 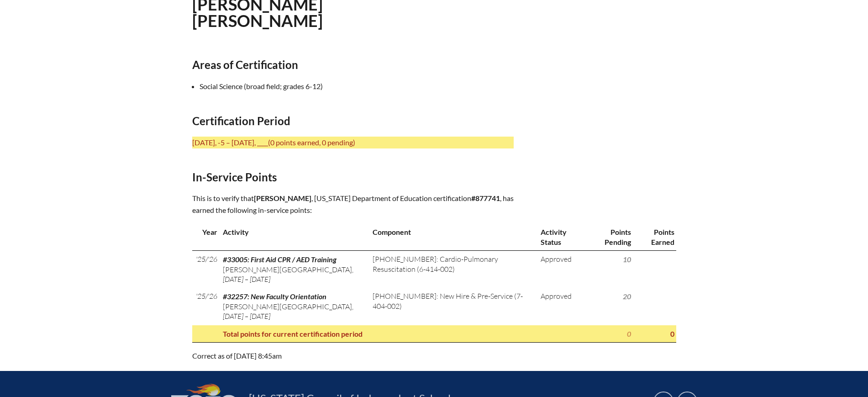 What do you see at coordinates (294, 237) in the screenshot?
I see `th: Activity` at bounding box center [294, 237].